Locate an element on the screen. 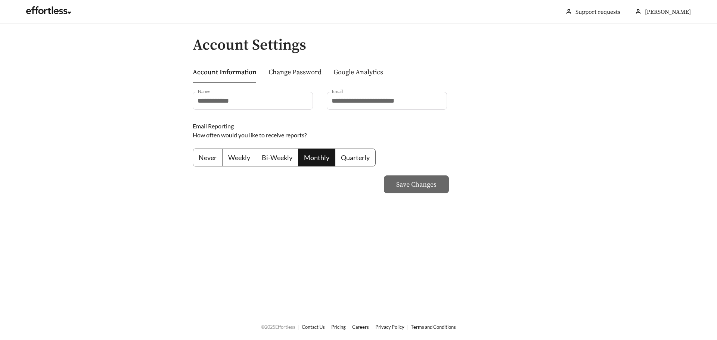 The height and width of the screenshot is (340, 717). a: Pricing is located at coordinates (338, 327).